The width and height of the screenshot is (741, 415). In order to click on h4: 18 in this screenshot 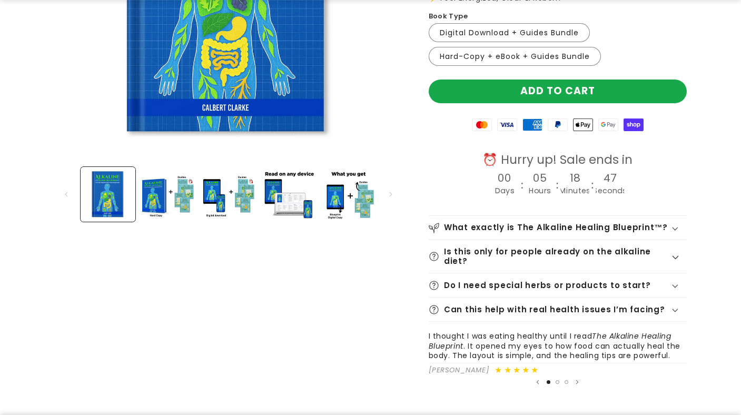, I will do `click(575, 178)`.